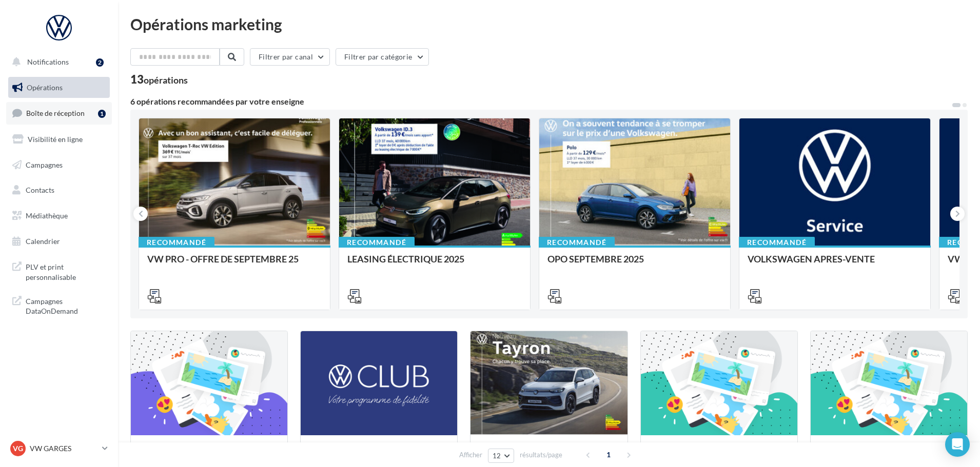 The image size is (980, 467). I want to click on a: Visibilité en ligne, so click(59, 140).